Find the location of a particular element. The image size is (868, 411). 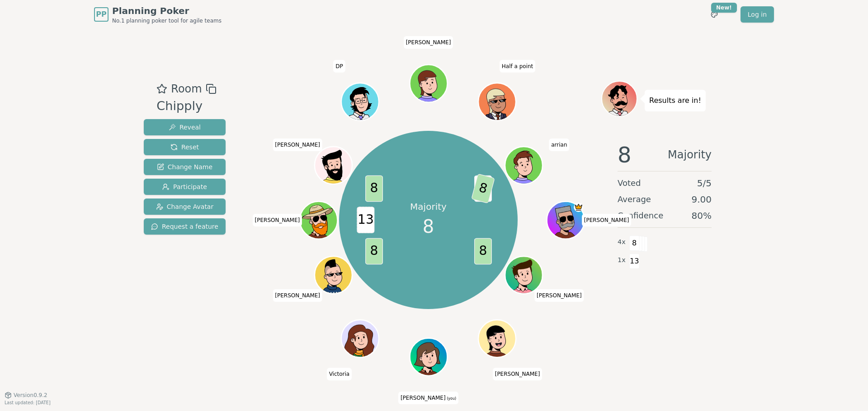

p: Results are in! is located at coordinates (674, 100).